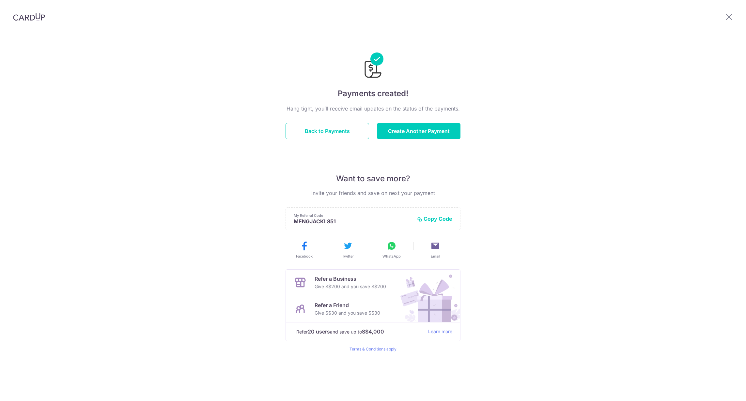 The image size is (746, 401). What do you see at coordinates (350, 279) in the screenshot?
I see `p: Refer a Business` at bounding box center [350, 279].